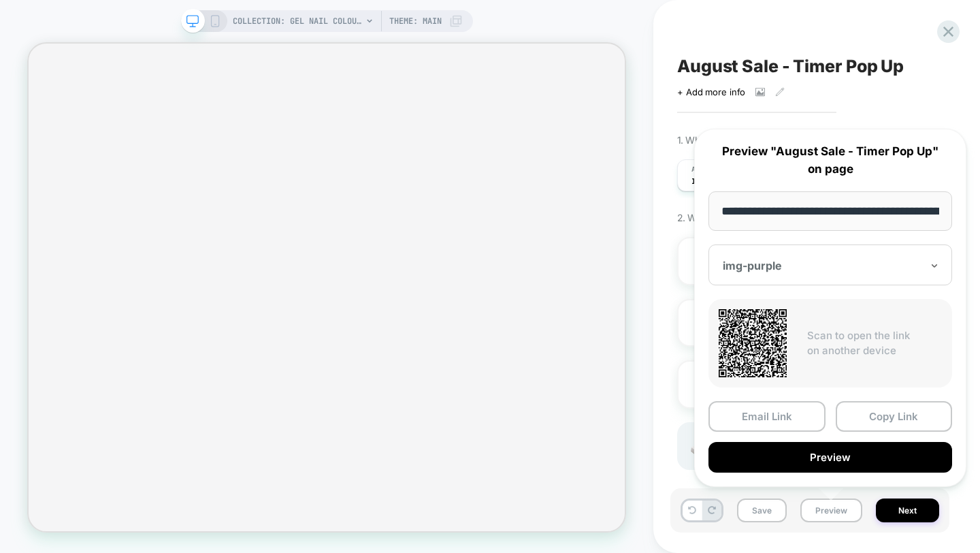 This screenshot has height=553, width=980. I want to click on span: + Add more info, so click(711, 92).